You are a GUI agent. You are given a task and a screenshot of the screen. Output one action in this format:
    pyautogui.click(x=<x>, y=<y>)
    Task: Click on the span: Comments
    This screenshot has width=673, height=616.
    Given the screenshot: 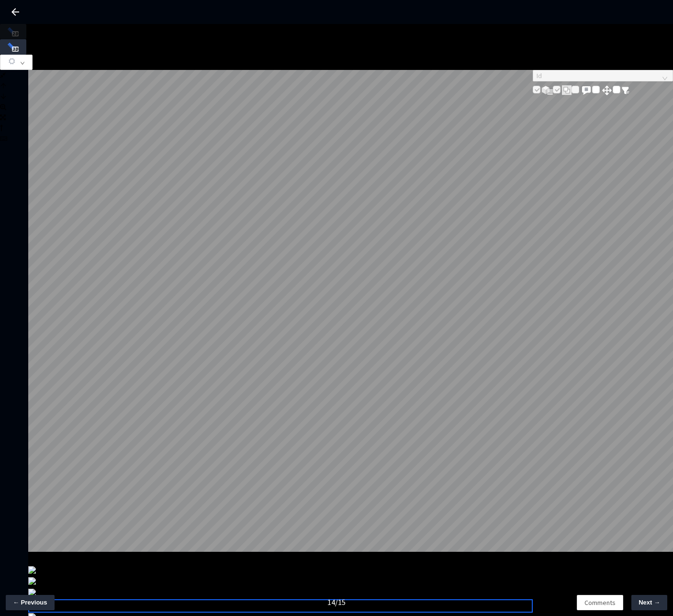 What is the action you would take?
    pyautogui.click(x=599, y=602)
    